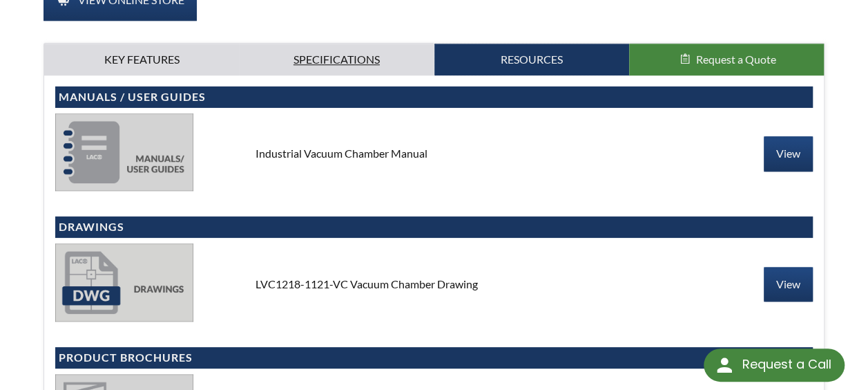 This screenshot has height=390, width=868. What do you see at coordinates (434, 357) in the screenshot?
I see `h4: Product Brochures` at bounding box center [434, 357].